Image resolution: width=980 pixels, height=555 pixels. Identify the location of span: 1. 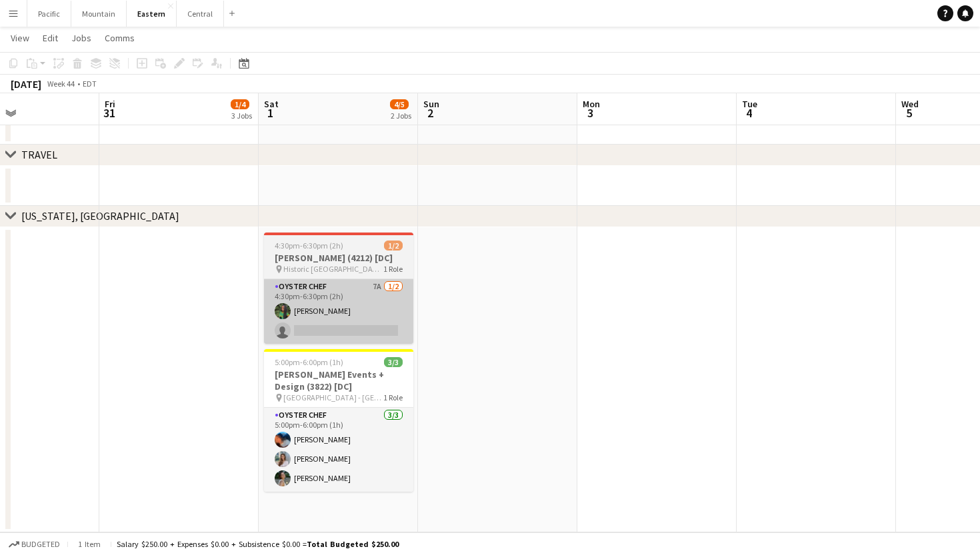
(270, 113).